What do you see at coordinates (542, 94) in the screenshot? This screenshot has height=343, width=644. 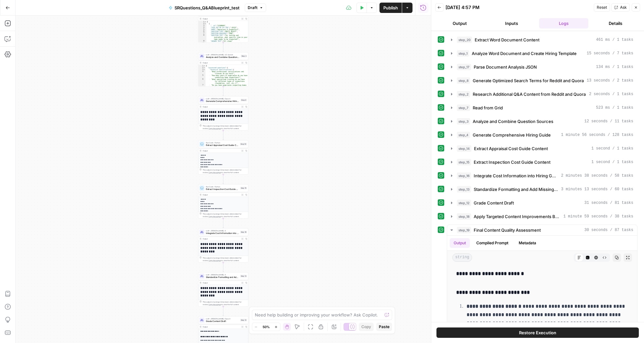 I see `button: 2 seconds / 1 tasks` at bounding box center [542, 94].